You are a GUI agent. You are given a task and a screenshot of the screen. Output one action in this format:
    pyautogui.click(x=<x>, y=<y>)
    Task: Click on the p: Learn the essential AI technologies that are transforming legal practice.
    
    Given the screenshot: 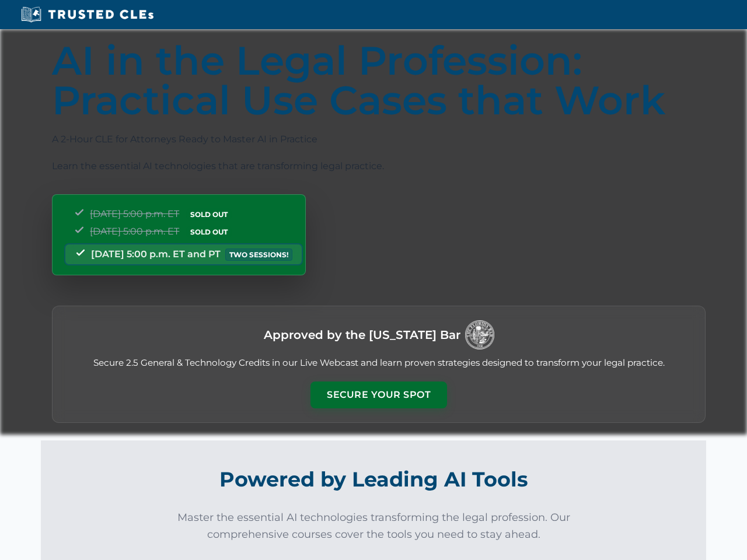 What is the action you would take?
    pyautogui.click(x=378, y=166)
    